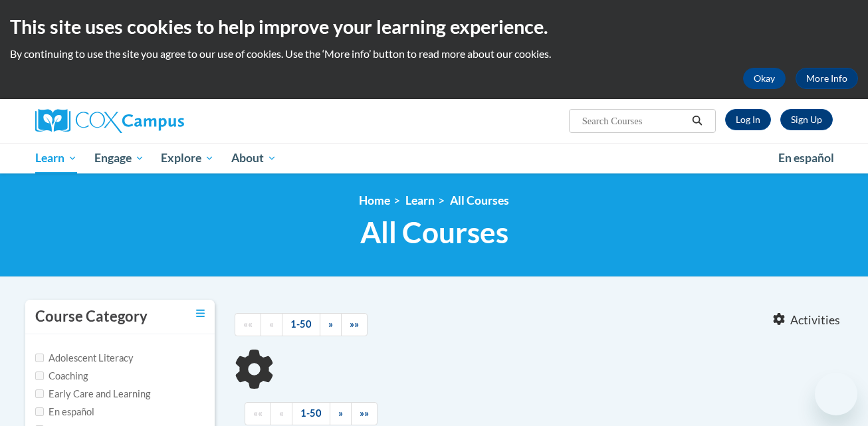 Image resolution: width=868 pixels, height=426 pixels. Describe the element at coordinates (634, 121) in the screenshot. I see `input: Search Courses` at that location.